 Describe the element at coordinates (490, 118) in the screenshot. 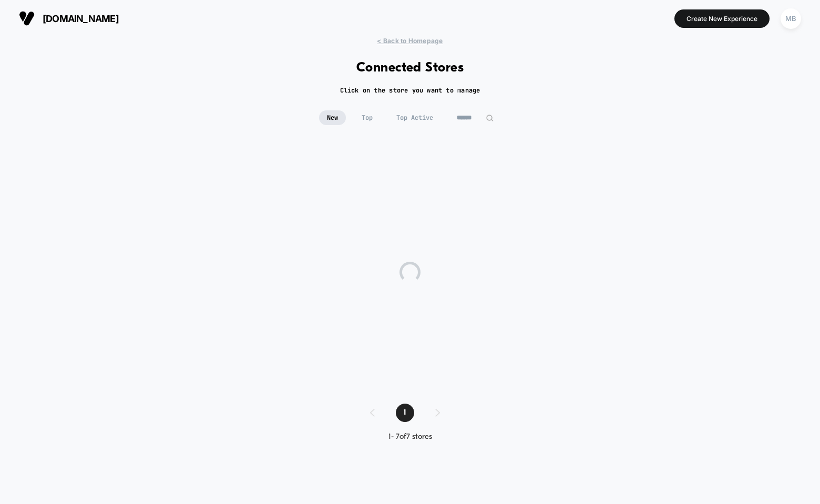

I see `img: edit` at that location.